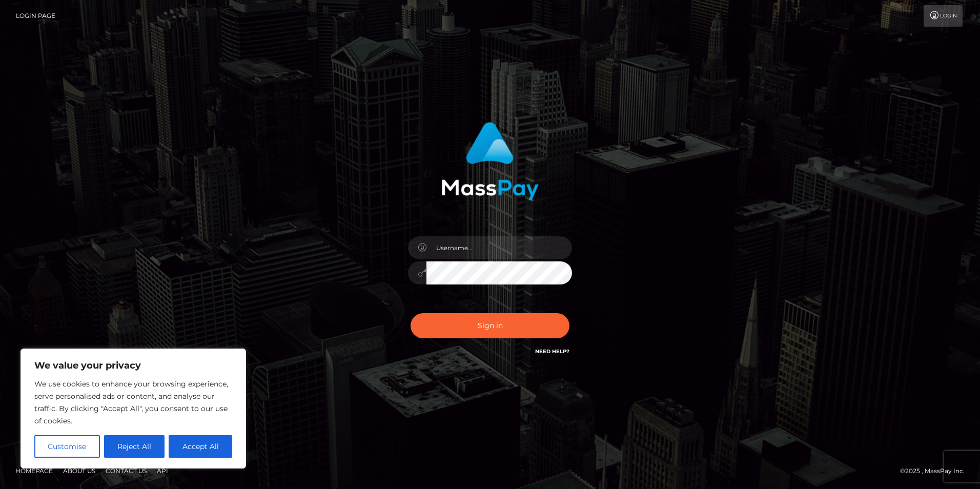 The height and width of the screenshot is (489, 980). Describe the element at coordinates (162, 470) in the screenshot. I see `a: API` at that location.